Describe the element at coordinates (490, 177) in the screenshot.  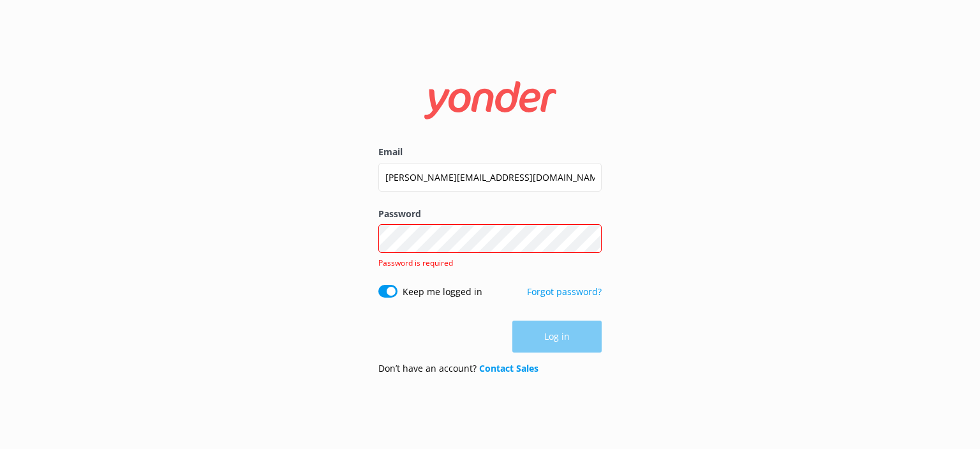
I see `input: user@emailaddress.com` at that location.